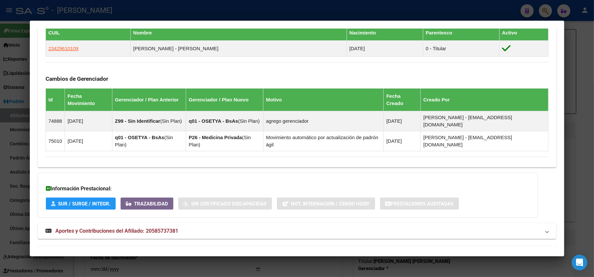  Describe the element at coordinates (524, 32) in the screenshot. I see `th: Activo` at that location.